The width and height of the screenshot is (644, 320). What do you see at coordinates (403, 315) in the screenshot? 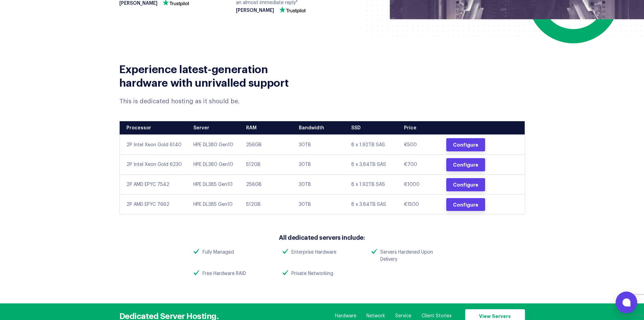
I see `a: Service` at bounding box center [403, 315].